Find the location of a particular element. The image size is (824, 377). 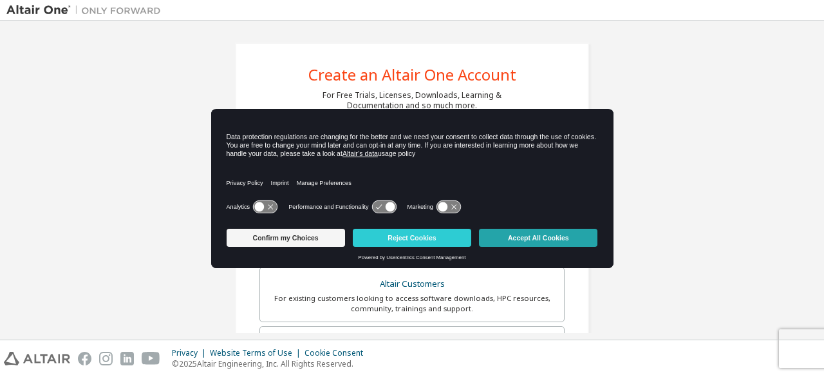

img: youtube.svg is located at coordinates (151, 358).